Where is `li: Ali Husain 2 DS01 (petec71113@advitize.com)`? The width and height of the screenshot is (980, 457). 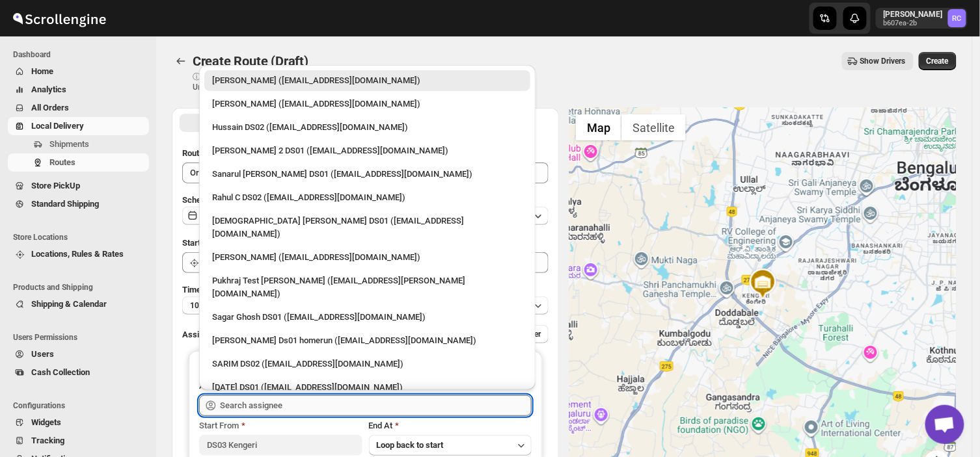
li: Ali Husain 2 DS01 (petec71113@advitize.com) is located at coordinates (367, 150).